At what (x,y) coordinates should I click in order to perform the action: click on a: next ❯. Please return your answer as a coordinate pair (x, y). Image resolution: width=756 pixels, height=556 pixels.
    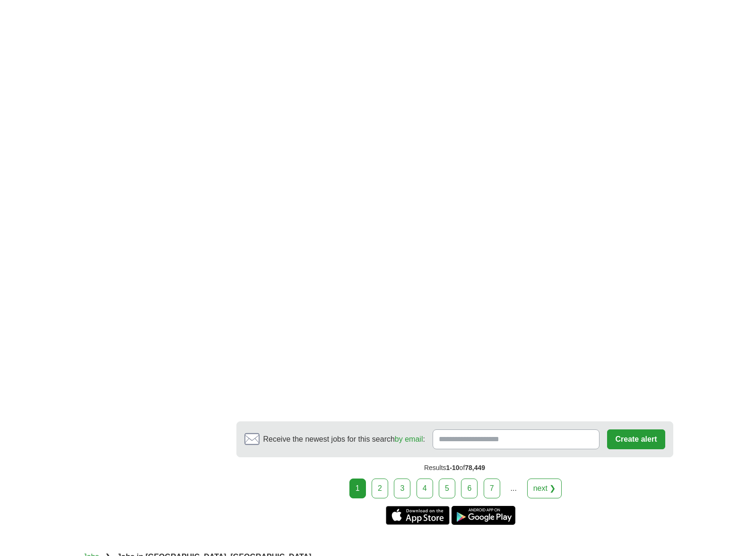
    Looking at the image, I should click on (545, 489).